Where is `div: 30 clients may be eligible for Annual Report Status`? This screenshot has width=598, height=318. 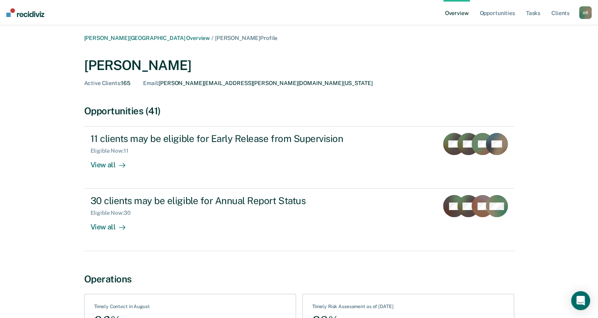
div: 30 clients may be eligible for Annual Report Status is located at coordinates (229, 200).